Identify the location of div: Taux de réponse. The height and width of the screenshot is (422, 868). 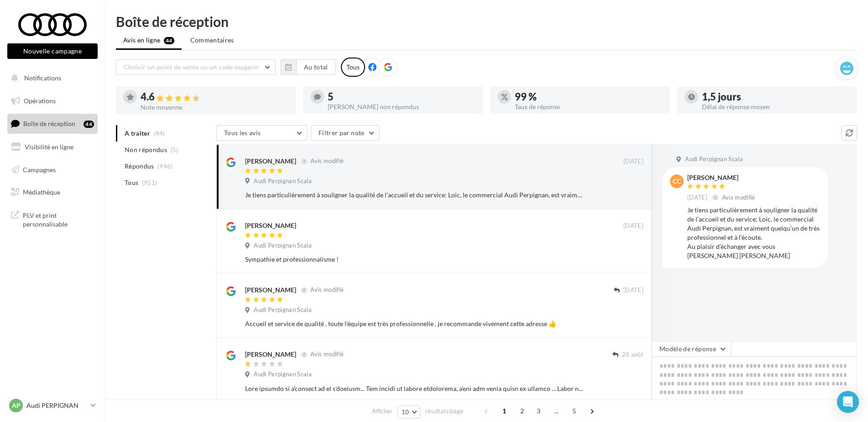
(589, 107).